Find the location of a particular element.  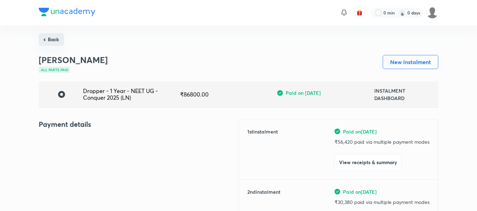

button: avatar is located at coordinates (360, 13).